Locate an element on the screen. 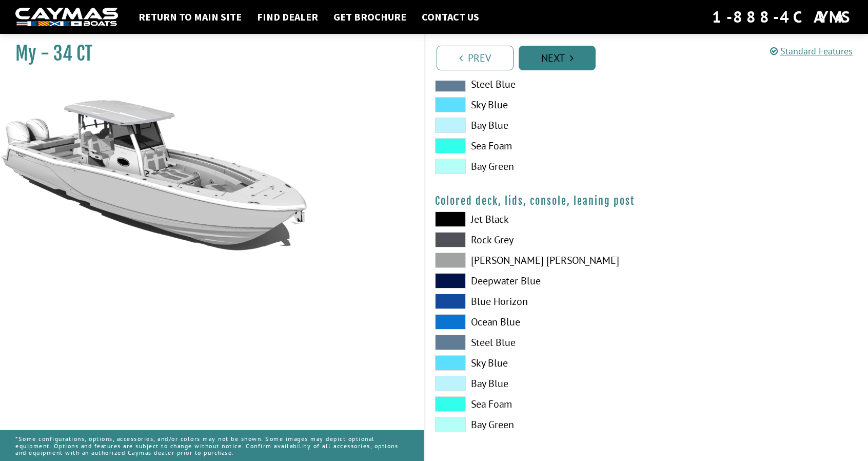 The width and height of the screenshot is (868, 461). a: Find Dealer is located at coordinates (288, 17).